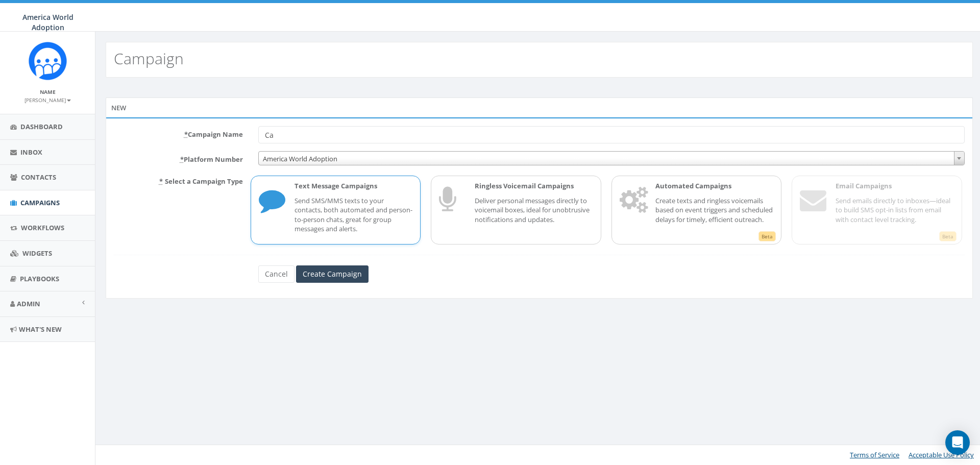 The width and height of the screenshot is (980, 465). Describe the element at coordinates (957, 442) in the screenshot. I see `div: Open Intercom Messenger` at that location.